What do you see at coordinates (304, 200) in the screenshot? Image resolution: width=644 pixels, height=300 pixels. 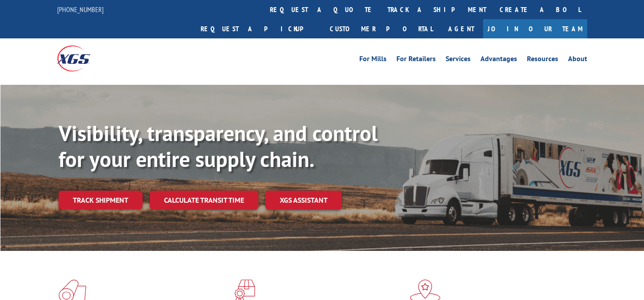 I see `a: XGS ASSISTANT` at bounding box center [304, 200].